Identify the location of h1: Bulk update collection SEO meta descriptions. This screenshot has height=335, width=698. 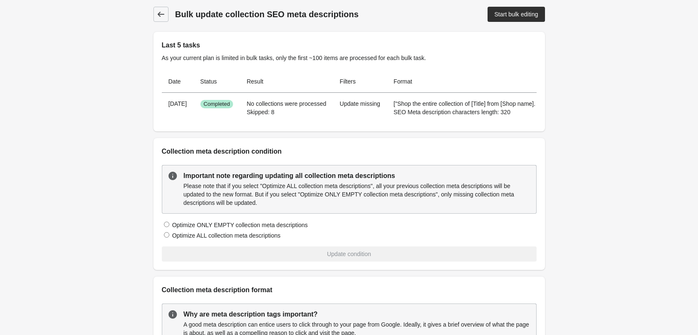
(296, 14).